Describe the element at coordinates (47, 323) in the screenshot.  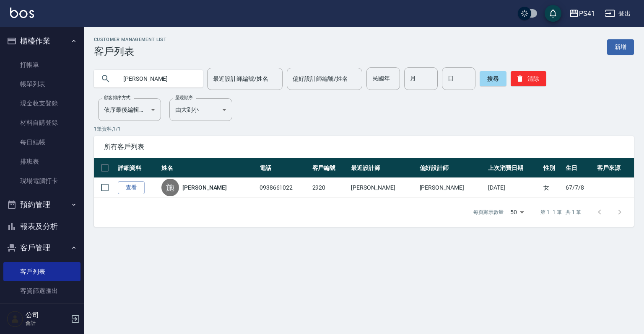
I see `p: 會計` at that location.